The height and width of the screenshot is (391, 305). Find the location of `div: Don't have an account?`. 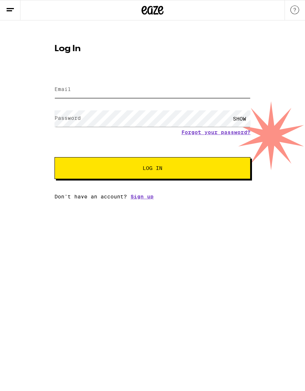

div: Don't have an account? is located at coordinates (152, 197).